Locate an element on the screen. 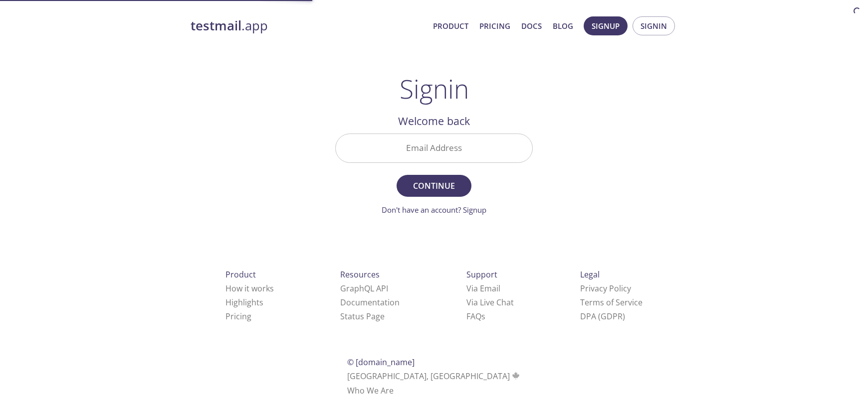 The width and height of the screenshot is (868, 404). button: Signup is located at coordinates (605, 26).